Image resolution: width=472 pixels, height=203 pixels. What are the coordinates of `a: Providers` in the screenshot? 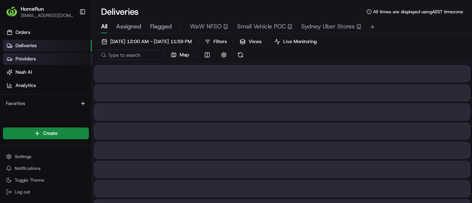 It's located at (47, 59).